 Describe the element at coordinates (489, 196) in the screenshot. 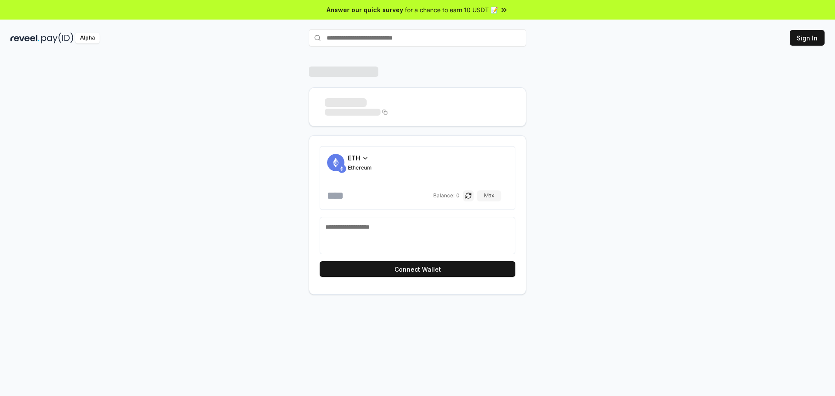

I see `button: Max` at that location.